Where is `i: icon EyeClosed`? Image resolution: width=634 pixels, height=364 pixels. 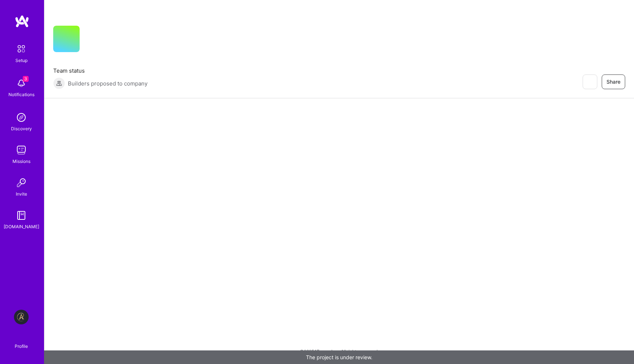 i: icon EyeClosed is located at coordinates (590, 82).